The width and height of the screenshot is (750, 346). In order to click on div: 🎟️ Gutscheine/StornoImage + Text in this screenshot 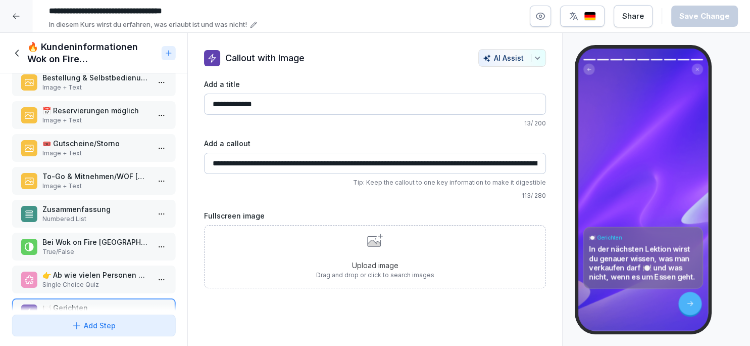, I will do `click(93, 148)`.